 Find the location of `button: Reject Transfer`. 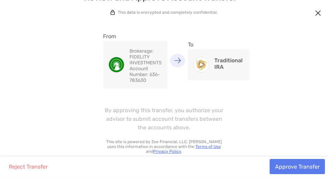

button: Reject Transfer is located at coordinates (28, 166).